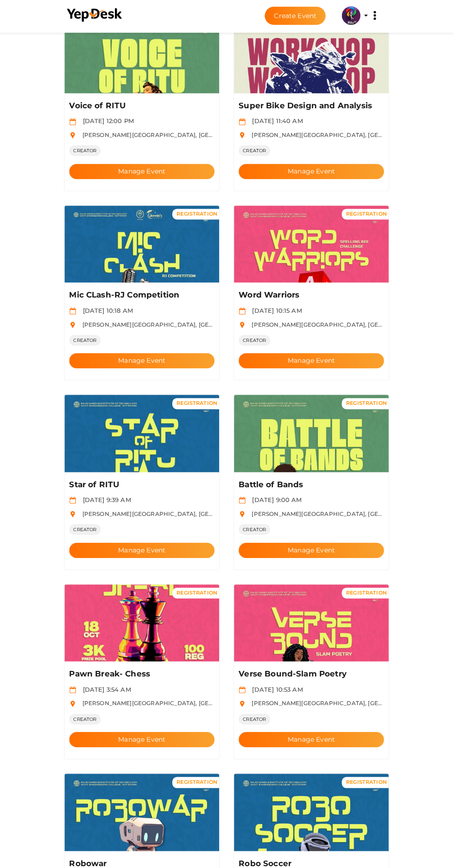 The width and height of the screenshot is (454, 868). Describe the element at coordinates (295, 18) in the screenshot. I see `button: Create Event` at that location.